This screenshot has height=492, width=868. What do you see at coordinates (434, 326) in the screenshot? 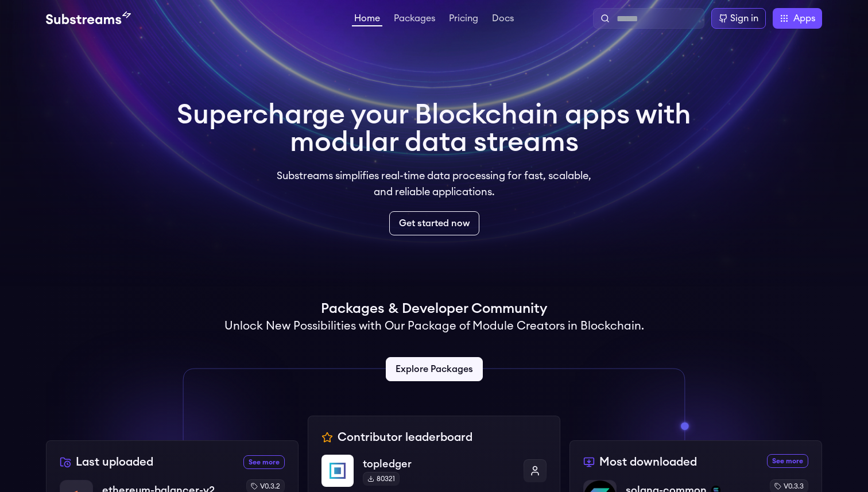
I see `h2: Unlock New Possibilities with Our Package of Module Creators in Blockchain.` at bounding box center [434, 326].